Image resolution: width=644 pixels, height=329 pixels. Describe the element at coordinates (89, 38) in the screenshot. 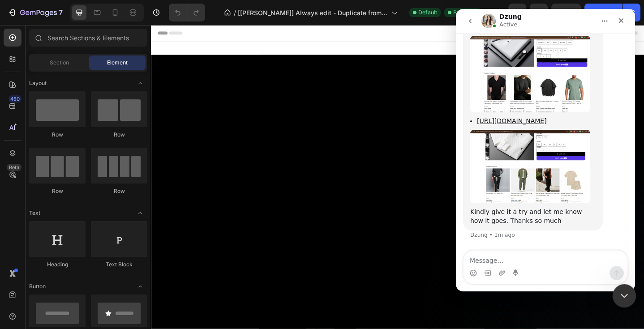

I see `input: Search Sections & Elements` at that location.